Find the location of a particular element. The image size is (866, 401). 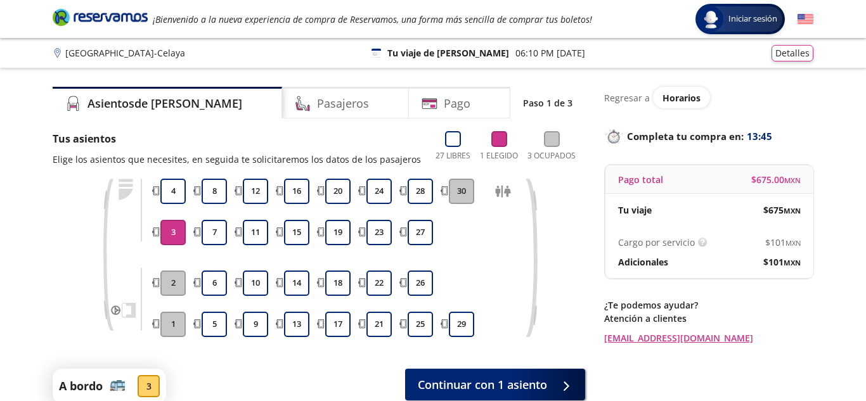

p: Pago total is located at coordinates (640, 179).